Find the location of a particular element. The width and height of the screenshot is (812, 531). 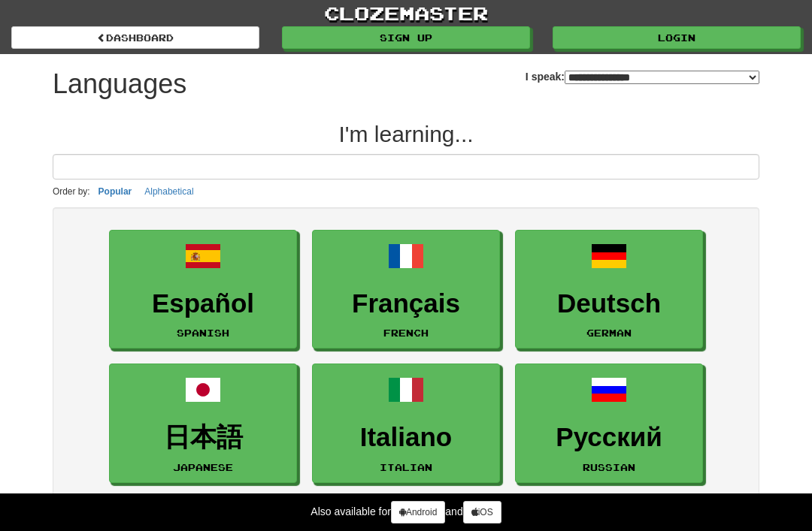

h3: Deutsch is located at coordinates (609, 303).